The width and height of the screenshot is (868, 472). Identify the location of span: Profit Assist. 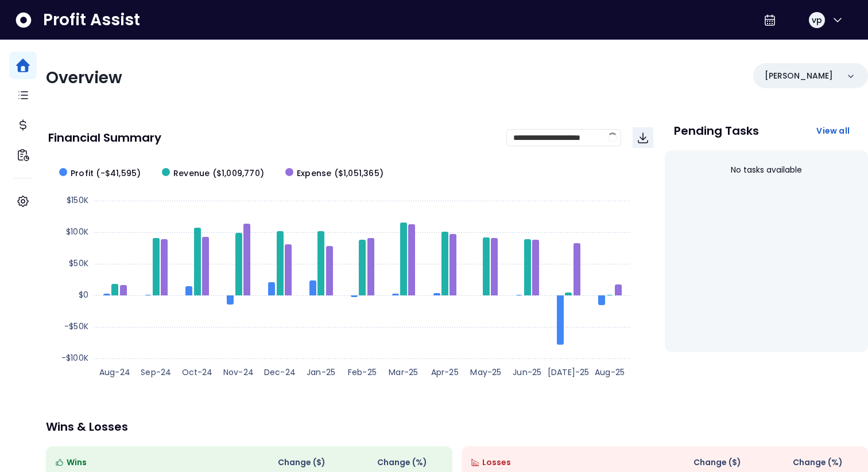
(91, 20).